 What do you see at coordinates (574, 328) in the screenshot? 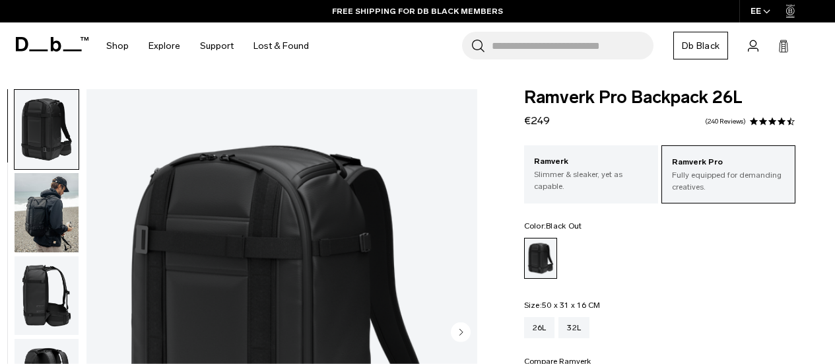
I see `a: 32L` at bounding box center [574, 328].